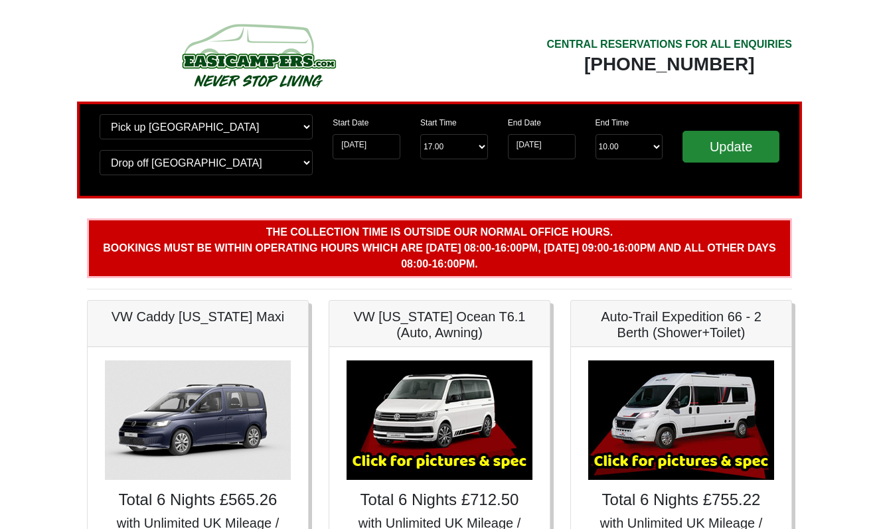 The image size is (879, 529). I want to click on img: Auto-Trail Expedition 66 - 2 Berth (Shower+Toilet), so click(681, 420).